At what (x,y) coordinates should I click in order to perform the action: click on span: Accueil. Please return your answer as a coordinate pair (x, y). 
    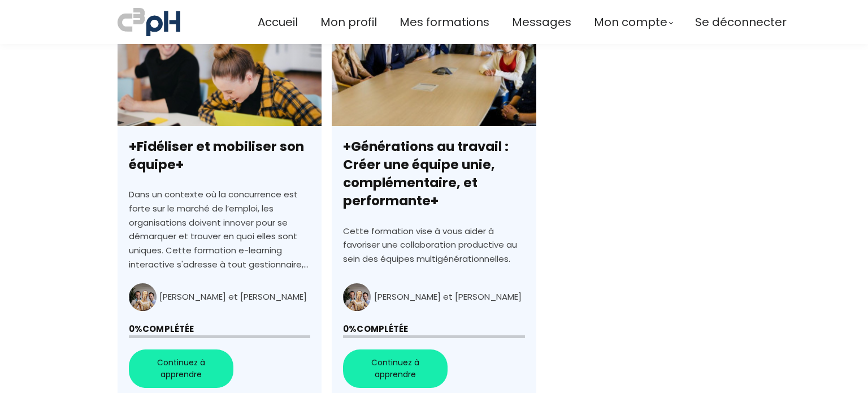
    Looking at the image, I should click on (277, 22).